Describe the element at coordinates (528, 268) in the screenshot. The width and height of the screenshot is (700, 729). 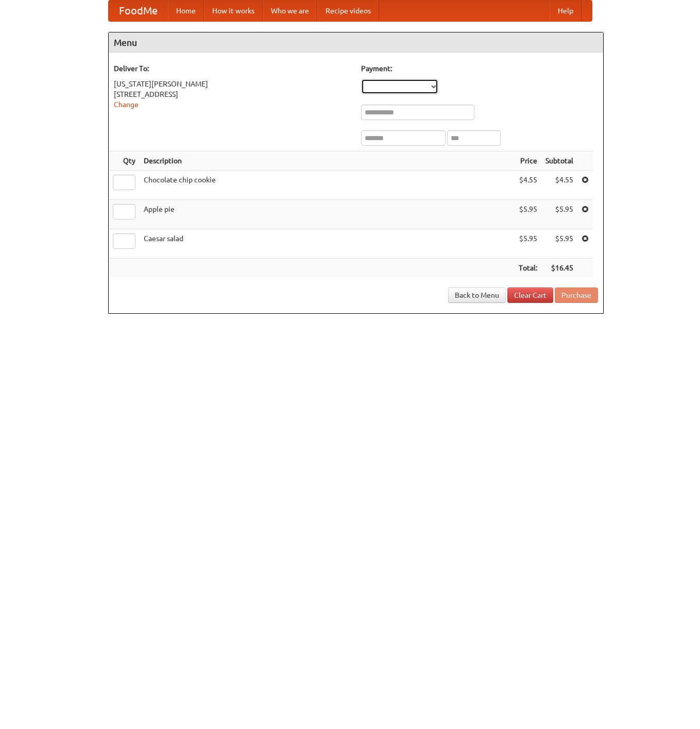
I see `th: Total:` at that location.